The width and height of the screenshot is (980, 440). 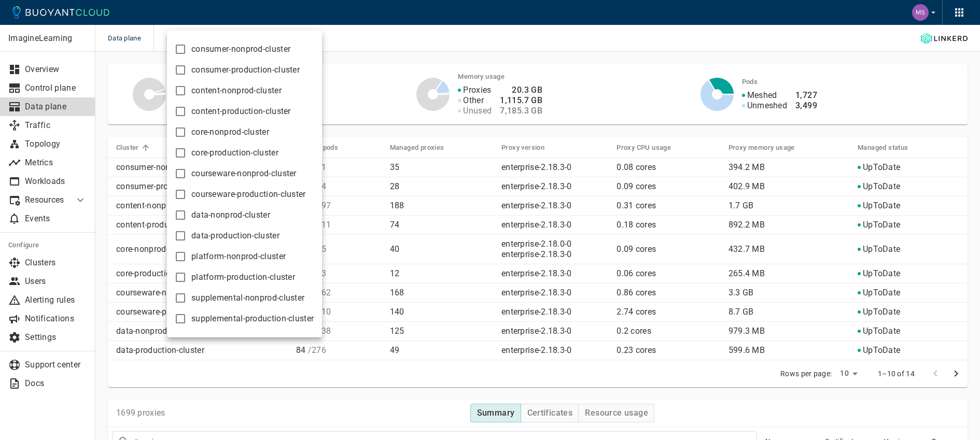 What do you see at coordinates (249, 195) in the screenshot?
I see `span: courseware-production-cluster` at bounding box center [249, 195].